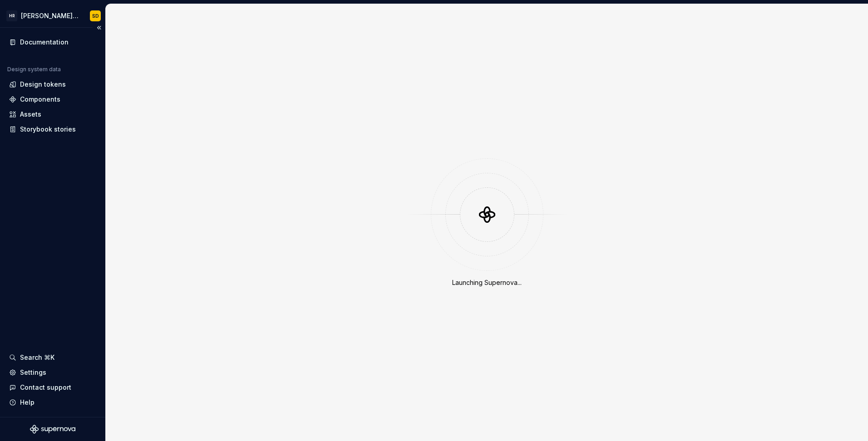 The width and height of the screenshot is (868, 441). Describe the element at coordinates (43, 84) in the screenshot. I see `div: Design tokens` at that location.